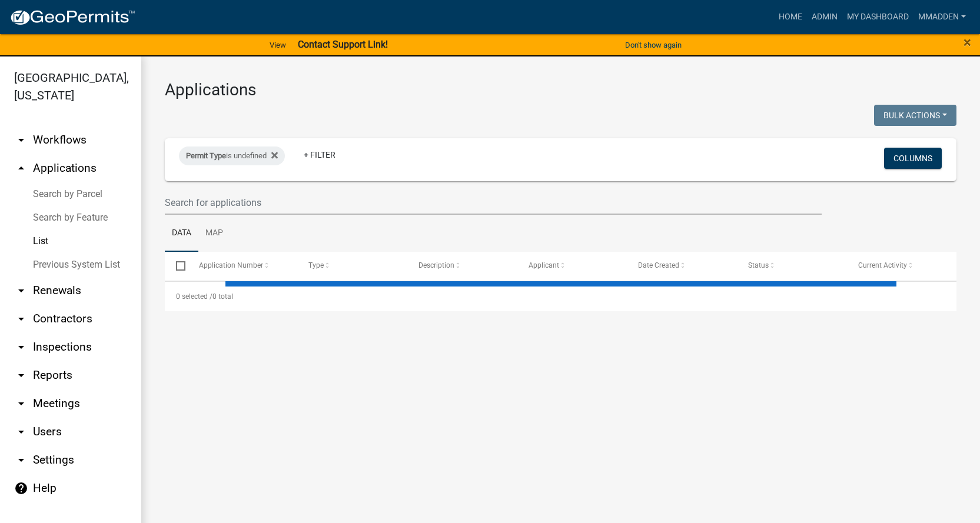 The image size is (980, 523). Describe the element at coordinates (659, 265) in the screenshot. I see `span: Date Created` at that location.